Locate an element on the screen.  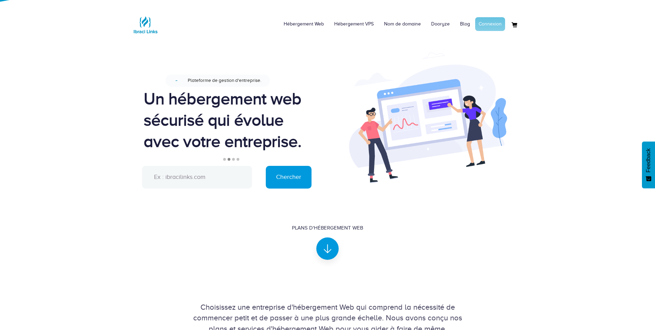
span: Nouveau is located at coordinates (176, 80).